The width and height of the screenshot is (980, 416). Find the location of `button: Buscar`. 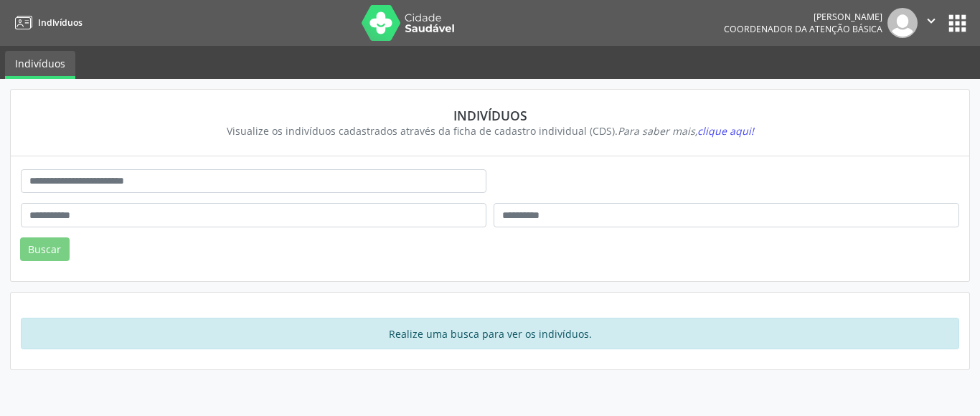

button: Buscar is located at coordinates (44, 250).